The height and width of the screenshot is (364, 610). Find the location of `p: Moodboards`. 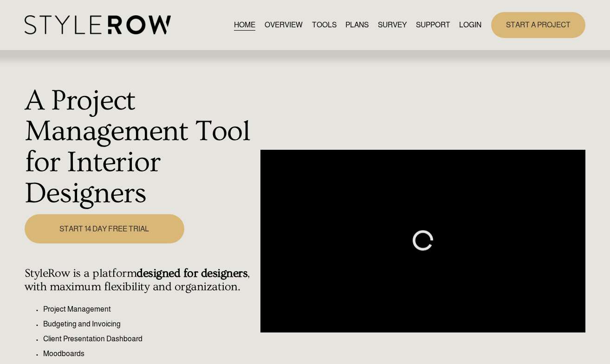

p: Moodboards is located at coordinates (149, 354).